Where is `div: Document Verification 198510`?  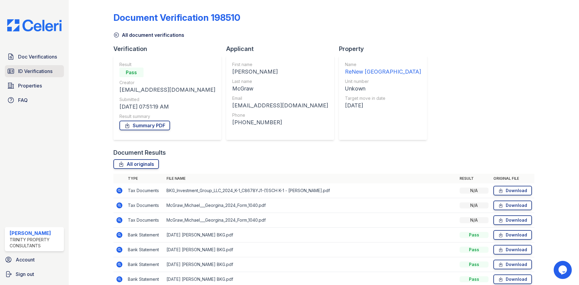 div: Document Verification 198510 is located at coordinates (177, 17).